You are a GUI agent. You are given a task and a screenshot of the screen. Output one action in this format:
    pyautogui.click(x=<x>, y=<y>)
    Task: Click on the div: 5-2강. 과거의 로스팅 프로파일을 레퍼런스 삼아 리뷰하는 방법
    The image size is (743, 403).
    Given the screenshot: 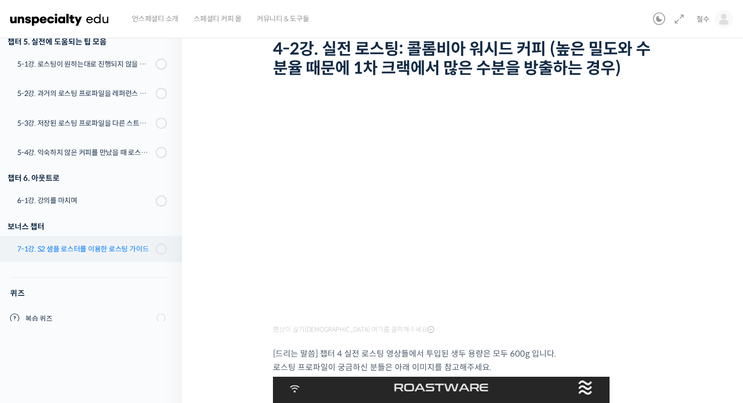 What is the action you would take?
    pyautogui.click(x=85, y=93)
    